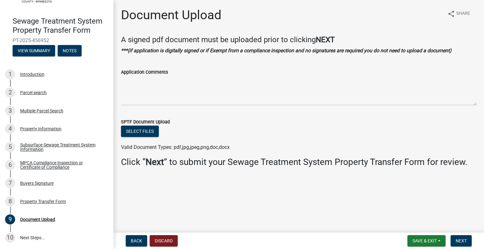 This screenshot has width=484, height=249. I want to click on div: Introduction, so click(32, 74).